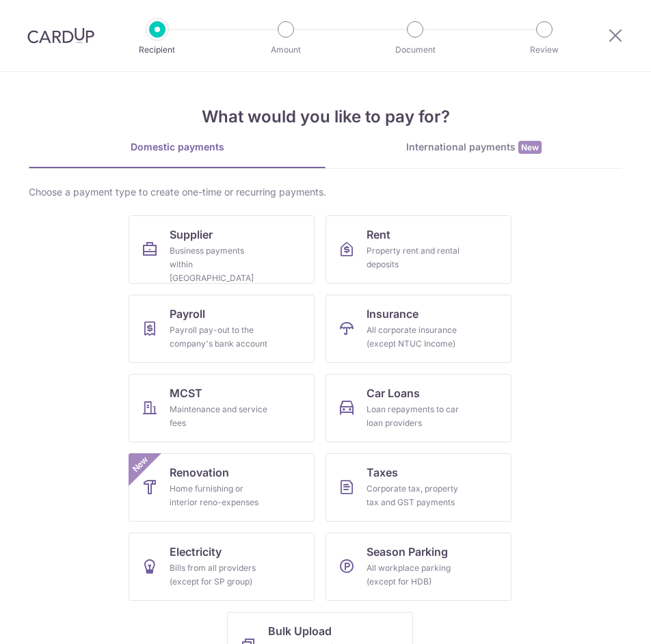  Describe the element at coordinates (326, 192) in the screenshot. I see `div: Choose a payment type to create one-time or recurring payments.` at that location.